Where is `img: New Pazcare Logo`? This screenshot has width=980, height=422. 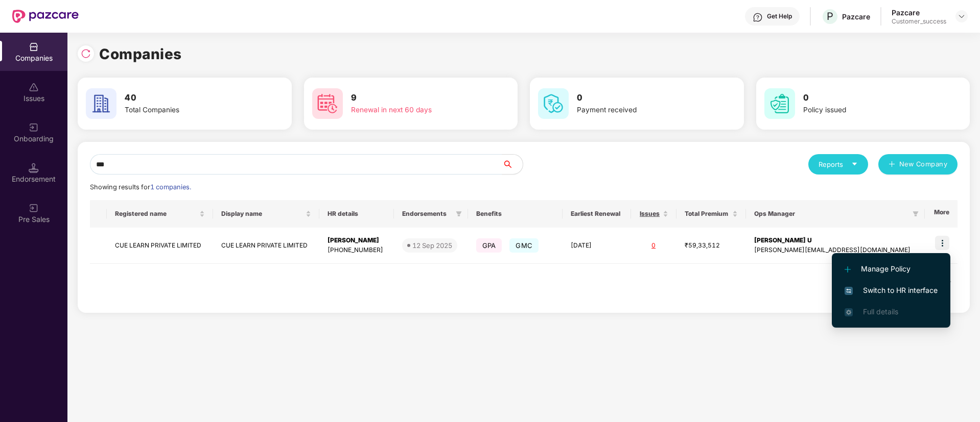 img: New Pazcare Logo is located at coordinates (45, 16).